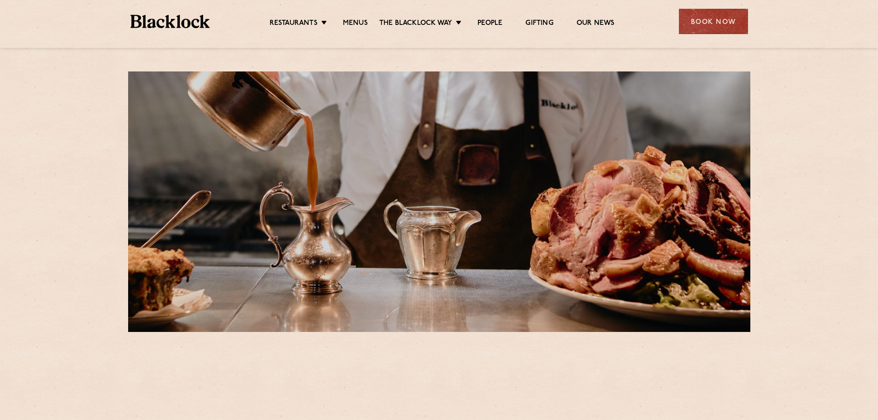 This screenshot has width=878, height=420. Describe the element at coordinates (170, 21) in the screenshot. I see `img: BL_Textured_Logo-footer-cropped.svg` at that location.